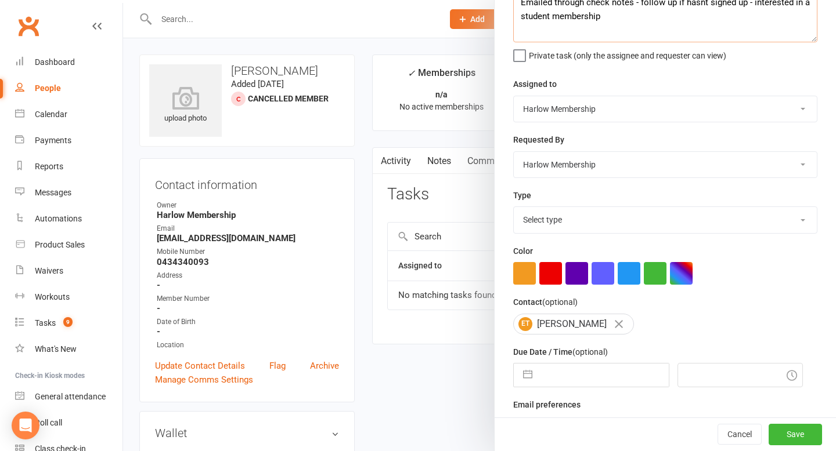 The width and height of the screenshot is (836, 451). What do you see at coordinates (68, 114) in the screenshot?
I see `a: Calendar` at bounding box center [68, 114].